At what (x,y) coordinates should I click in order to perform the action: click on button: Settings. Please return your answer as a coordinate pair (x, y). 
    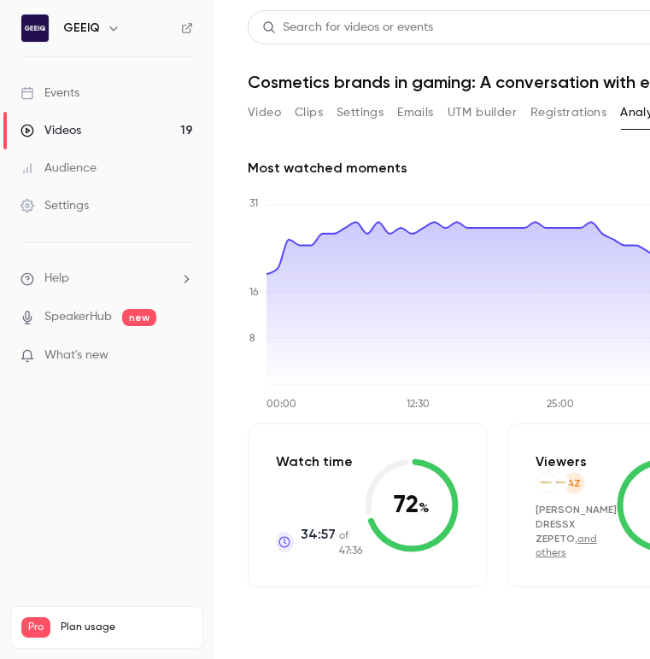
    Looking at the image, I should click on (359, 113).